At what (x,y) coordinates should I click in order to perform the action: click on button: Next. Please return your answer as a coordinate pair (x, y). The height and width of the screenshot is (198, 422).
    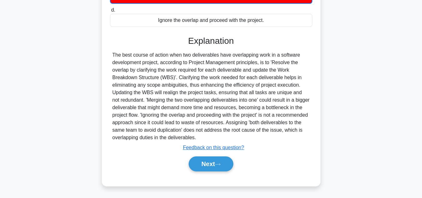
    Looking at the image, I should click on (211, 164).